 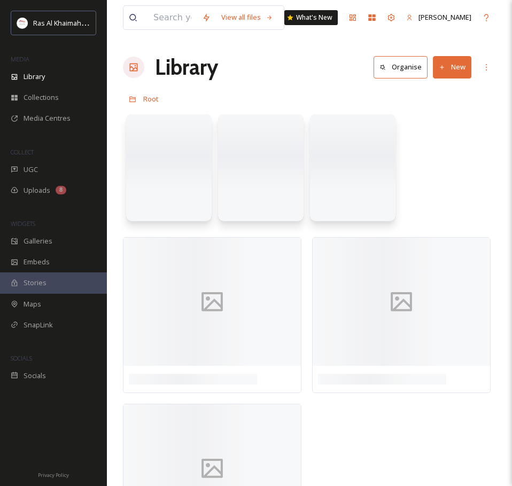 I want to click on a: What's New, so click(x=311, y=18).